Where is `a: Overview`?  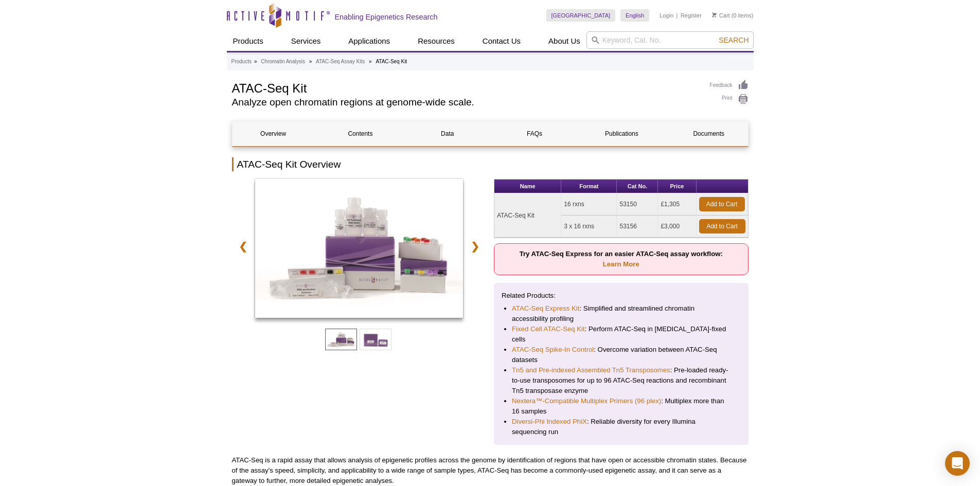 a: Overview is located at coordinates (273, 134).